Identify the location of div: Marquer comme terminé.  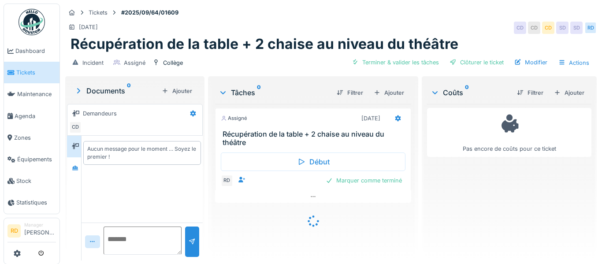
(363, 180).